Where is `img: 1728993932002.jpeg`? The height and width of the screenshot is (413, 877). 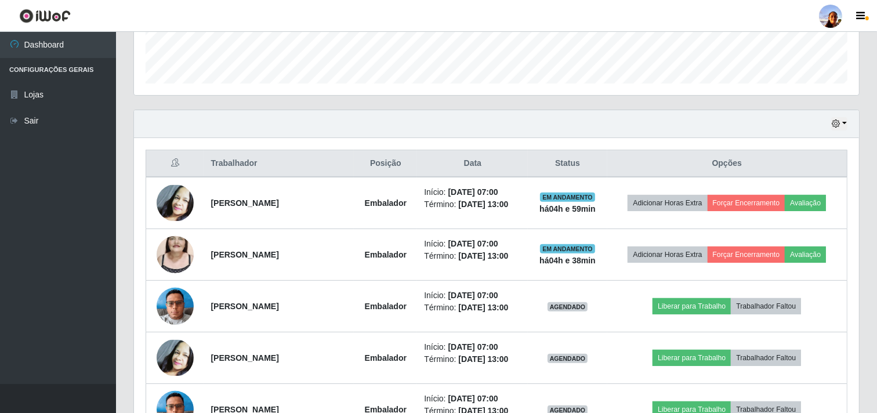 img: 1728993932002.jpeg is located at coordinates (175, 306).